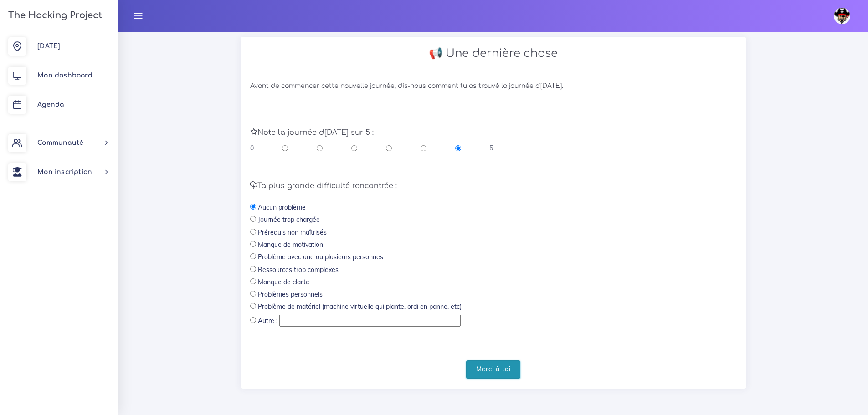 This screenshot has height=415, width=868. Describe the element at coordinates (65, 75) in the screenshot. I see `span: Mon dashboard` at that location.